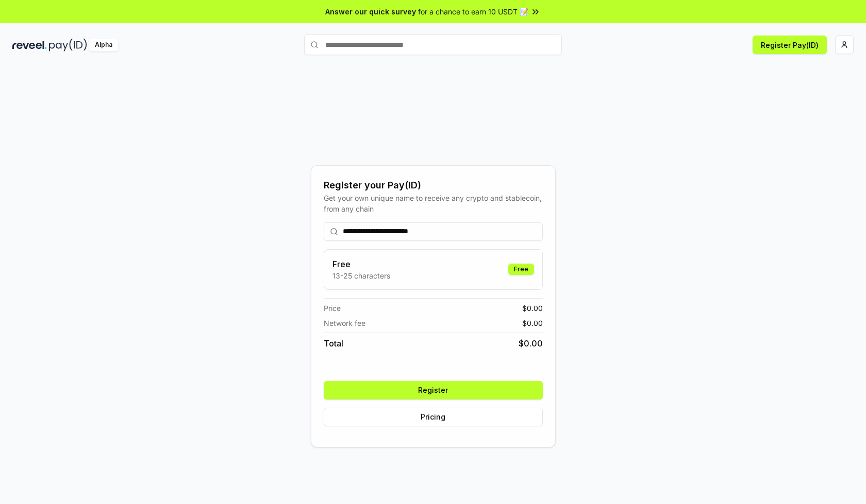 The height and width of the screenshot is (504, 866). Describe the element at coordinates (362, 275) in the screenshot. I see `p: 13-25 characters` at that location.